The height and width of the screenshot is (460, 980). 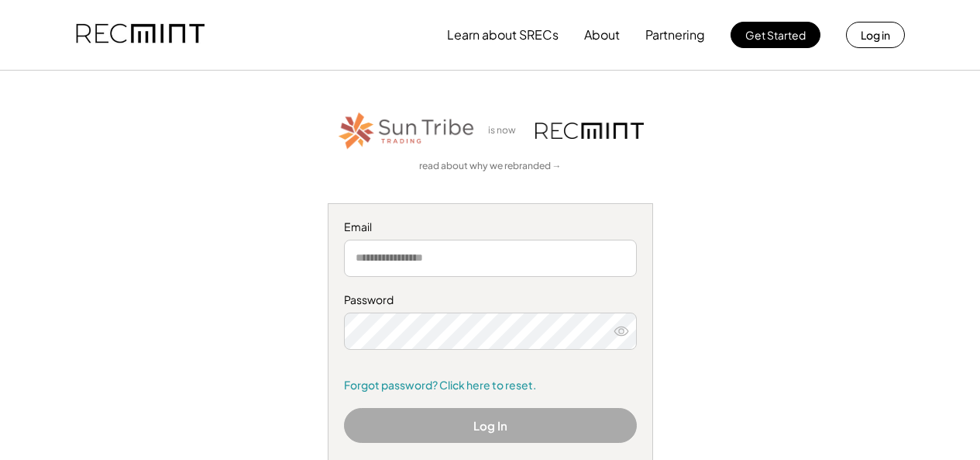 What do you see at coordinates (506, 130) in the screenshot?
I see `div: is now` at bounding box center [506, 130].